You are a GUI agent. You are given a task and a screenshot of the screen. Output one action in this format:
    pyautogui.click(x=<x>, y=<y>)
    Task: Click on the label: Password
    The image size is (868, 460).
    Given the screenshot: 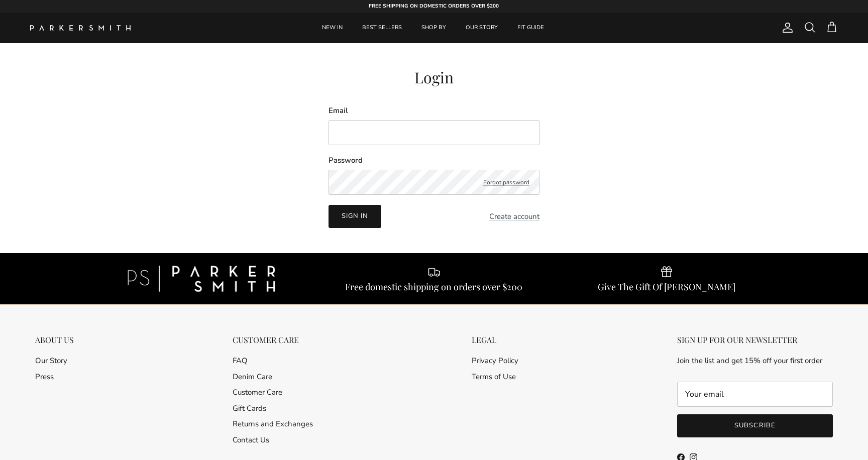 What is the action you would take?
    pyautogui.click(x=434, y=160)
    